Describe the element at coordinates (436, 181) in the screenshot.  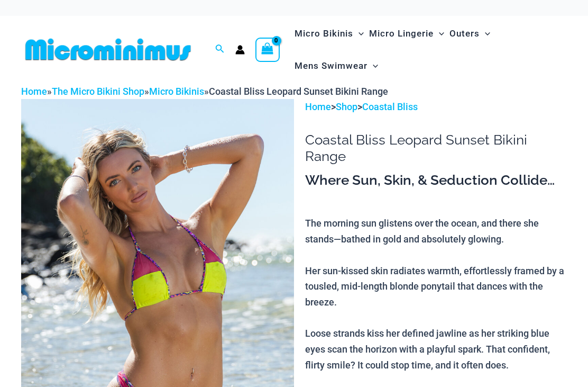
I see `h3: Where Sun, Skin, & Seduction Collide…` at that location.